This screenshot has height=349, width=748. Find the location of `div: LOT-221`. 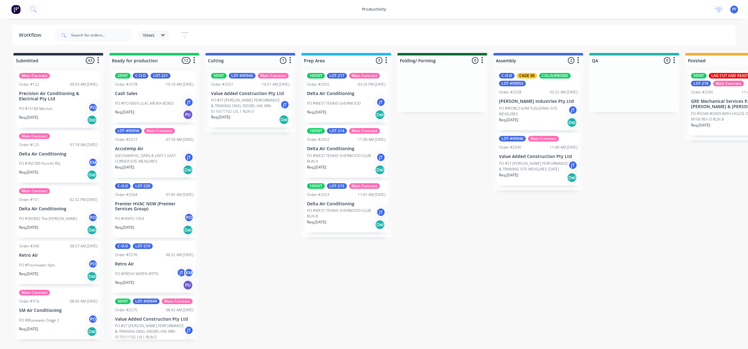

div: LOT-221 is located at coordinates (160, 76).